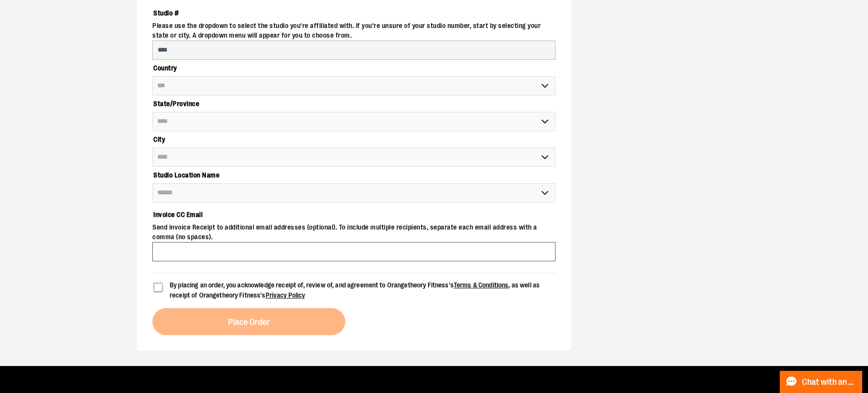 The width and height of the screenshot is (868, 393). I want to click on span: Please use the dropdown to select the studio you're affiliated with. If you're unsure of your stu..., so click(354, 31).